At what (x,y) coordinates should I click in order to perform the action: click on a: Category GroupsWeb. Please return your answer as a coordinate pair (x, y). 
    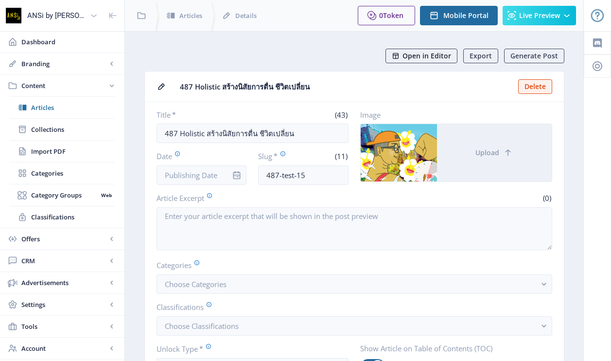
    Looking at the image, I should click on (62, 195).